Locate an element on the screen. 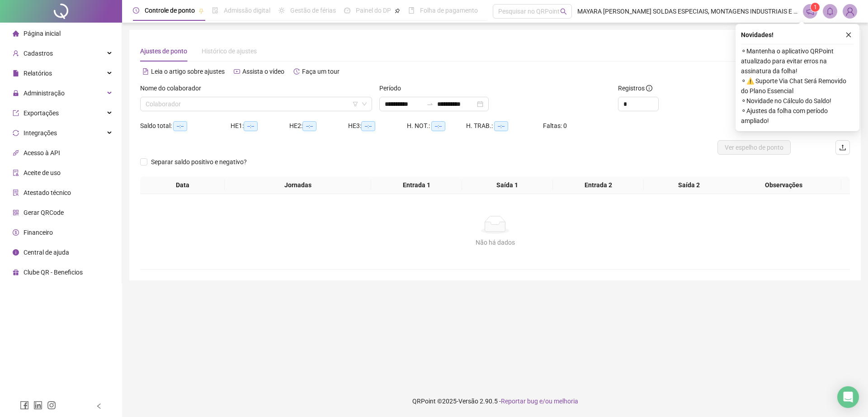 This screenshot has width=868, height=417. span: dollar is located at coordinates (16, 232).